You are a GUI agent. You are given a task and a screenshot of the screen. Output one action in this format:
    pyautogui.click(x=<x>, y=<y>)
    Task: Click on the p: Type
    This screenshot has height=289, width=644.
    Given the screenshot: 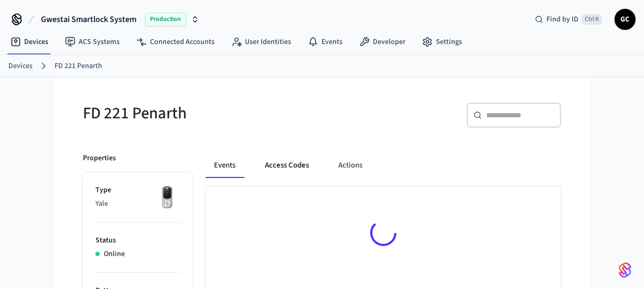 What is the action you would take?
    pyautogui.click(x=138, y=190)
    